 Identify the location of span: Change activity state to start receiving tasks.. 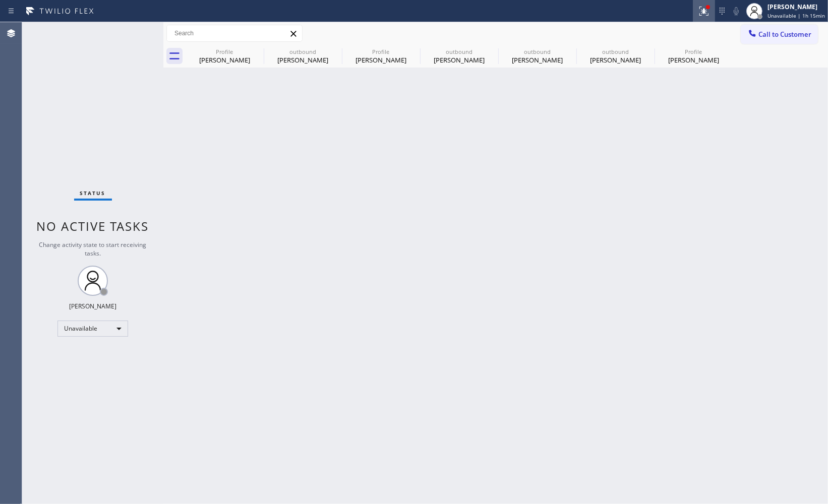
(93, 249).